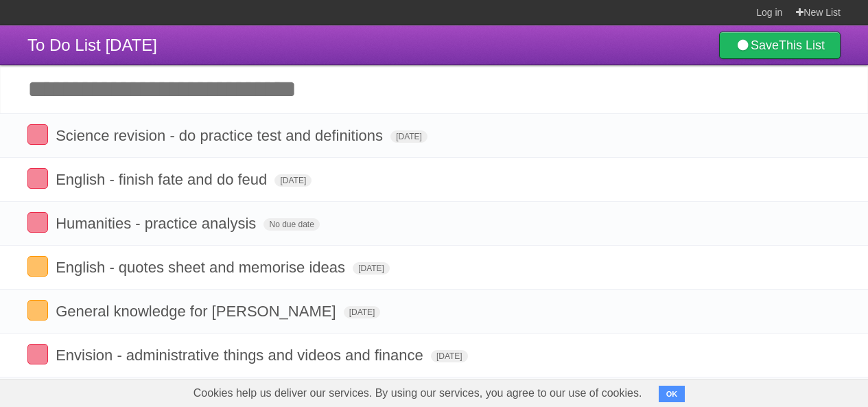 The height and width of the screenshot is (407, 868). What do you see at coordinates (241, 354) in the screenshot?
I see `span: Envision - administrative things and videos and finance` at bounding box center [241, 354].